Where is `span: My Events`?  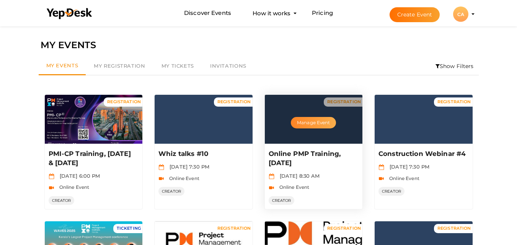
span: My Events is located at coordinates (62, 65).